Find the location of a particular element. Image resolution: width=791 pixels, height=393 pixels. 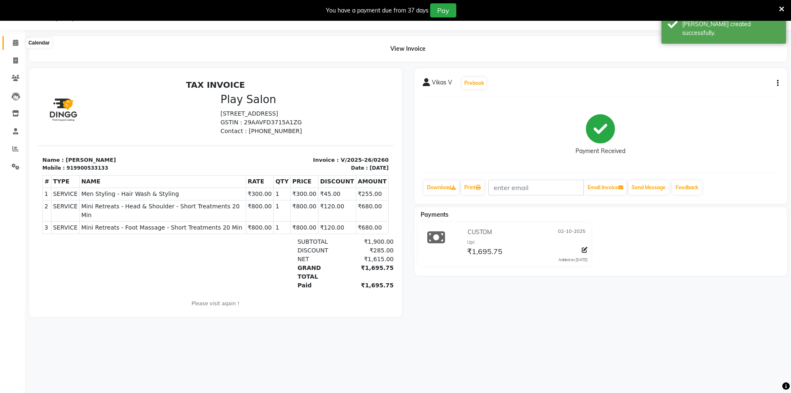

p: Invoice : V/2025-26/0260 is located at coordinates (267, 84).